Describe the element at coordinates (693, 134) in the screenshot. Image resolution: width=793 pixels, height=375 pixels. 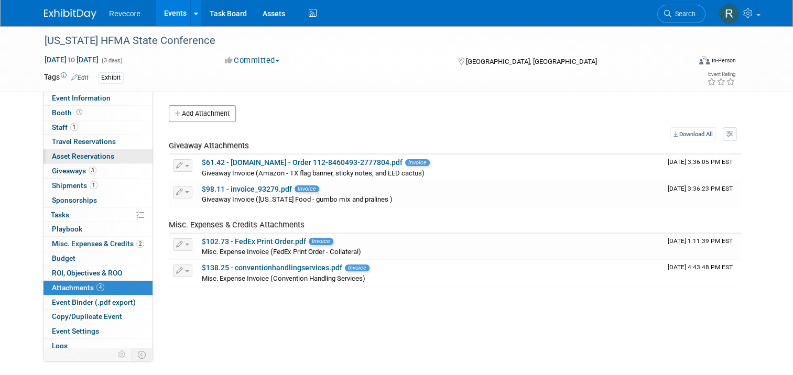
I see `a: Download All` at that location.